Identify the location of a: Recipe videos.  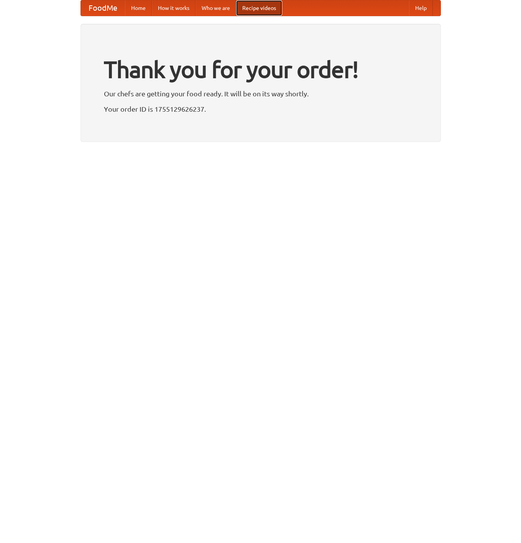
(259, 8).